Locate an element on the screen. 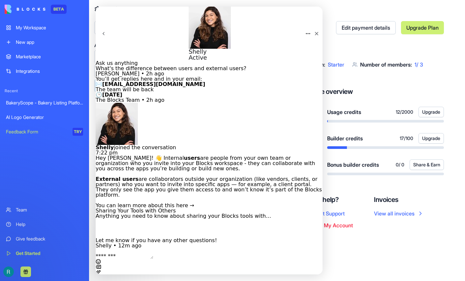 The image size is (465, 281). a: Edit payment details is located at coordinates (366, 28).